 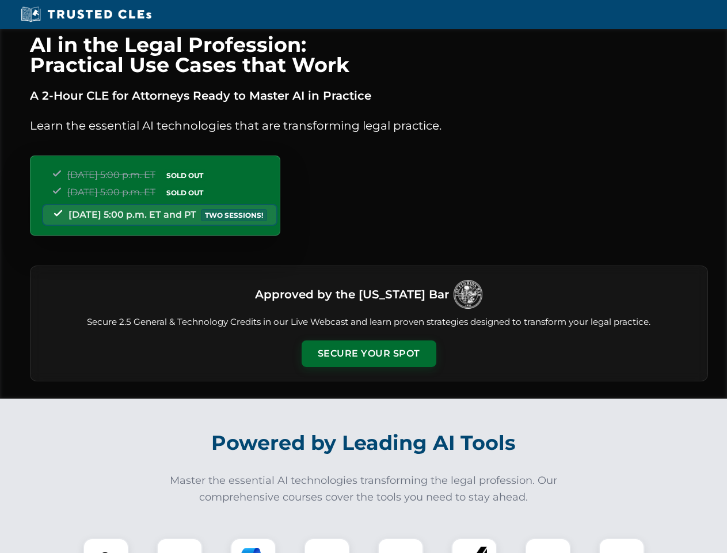 What do you see at coordinates (369, 96) in the screenshot?
I see `p: A 2-Hour CLE for Attorneys Ready to Master AI in Practice` at bounding box center [369, 96].